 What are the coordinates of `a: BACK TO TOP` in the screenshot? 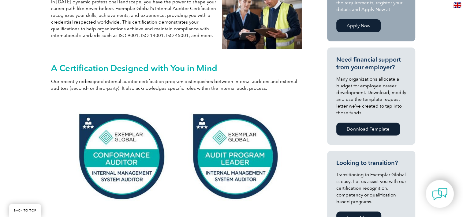 It's located at (25, 210).